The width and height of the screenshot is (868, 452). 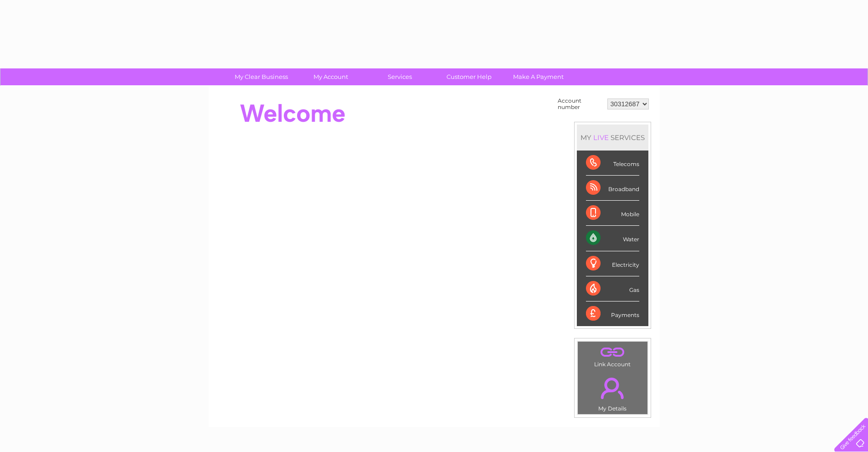 I want to click on a: Make A Payment, so click(x=538, y=76).